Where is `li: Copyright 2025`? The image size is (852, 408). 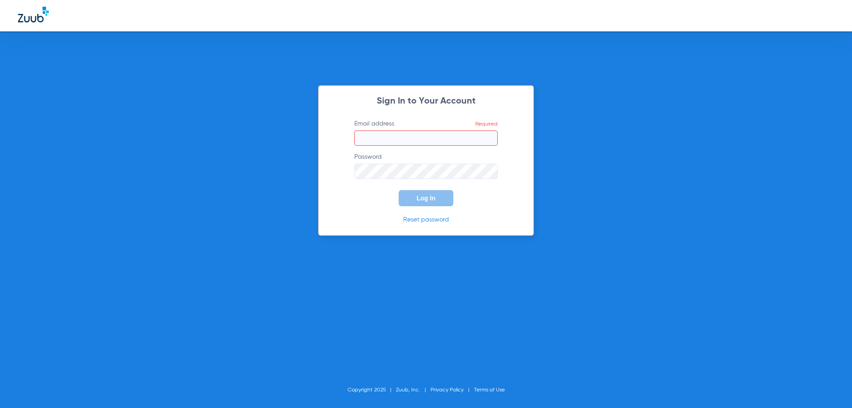
li: Copyright 2025 is located at coordinates (372, 390).